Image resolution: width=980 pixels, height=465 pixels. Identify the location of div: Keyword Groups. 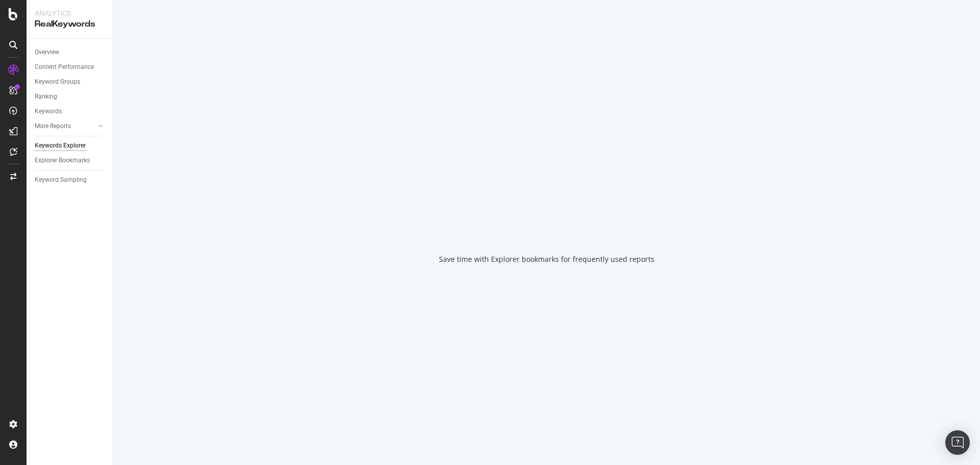
(57, 82).